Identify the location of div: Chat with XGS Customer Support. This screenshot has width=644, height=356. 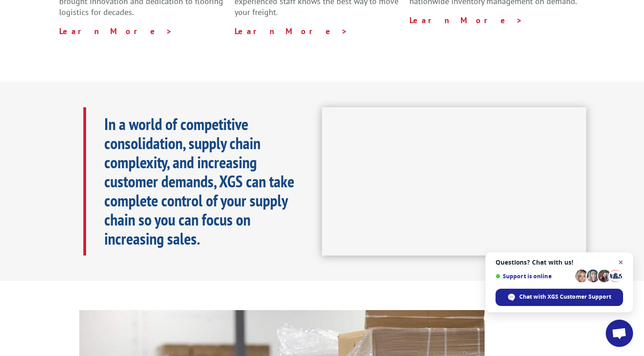
(560, 297).